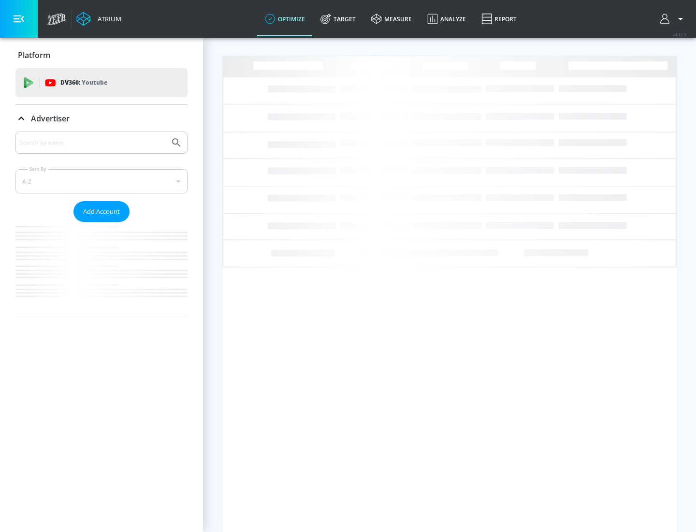 Image resolution: width=696 pixels, height=532 pixels. Describe the element at coordinates (338, 19) in the screenshot. I see `a: Target` at that location.